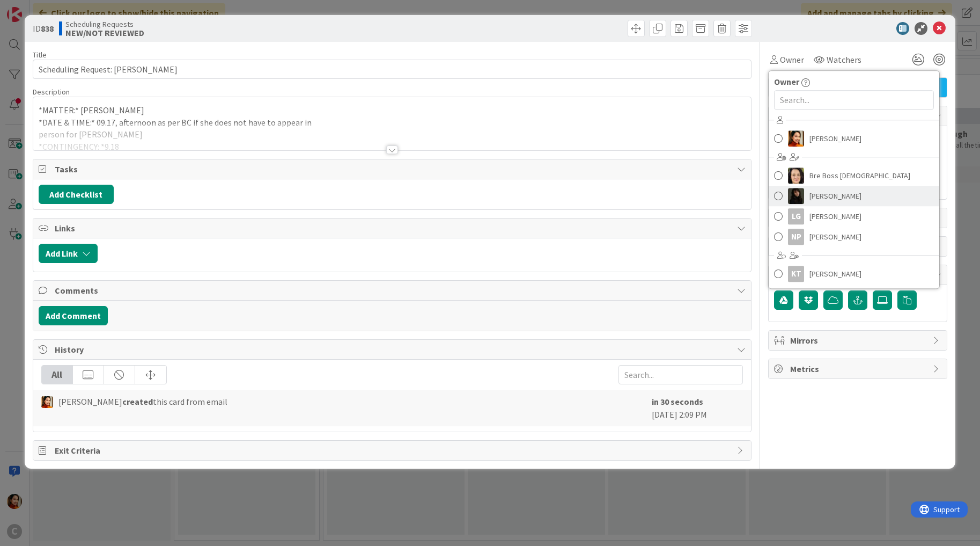  What do you see at coordinates (393, 450) in the screenshot?
I see `span: Exit Criteria` at bounding box center [393, 450].